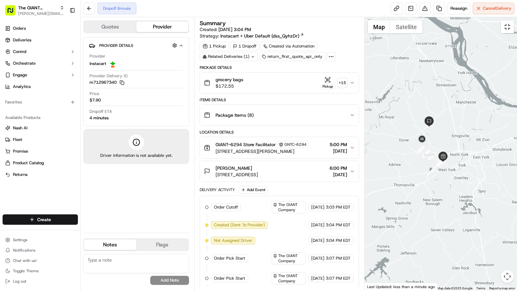  Describe the element at coordinates (252, 36) in the screenshot. I see `div: Strategy:` at that location.